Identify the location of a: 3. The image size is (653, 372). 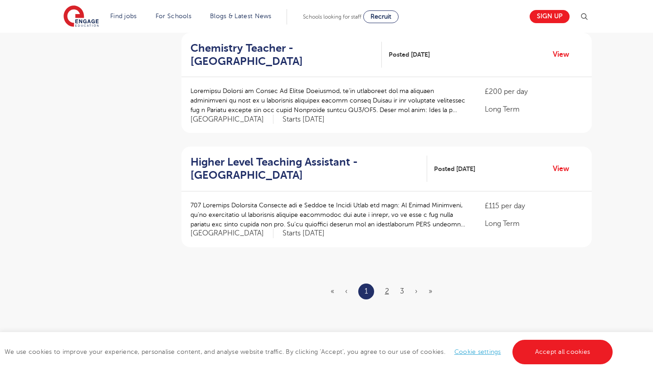
(402, 291).